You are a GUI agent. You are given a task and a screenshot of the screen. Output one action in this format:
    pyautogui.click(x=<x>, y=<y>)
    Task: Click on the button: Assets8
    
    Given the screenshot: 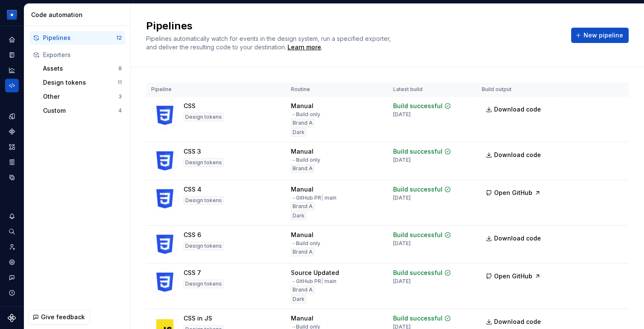 What is the action you would take?
    pyautogui.click(x=82, y=69)
    